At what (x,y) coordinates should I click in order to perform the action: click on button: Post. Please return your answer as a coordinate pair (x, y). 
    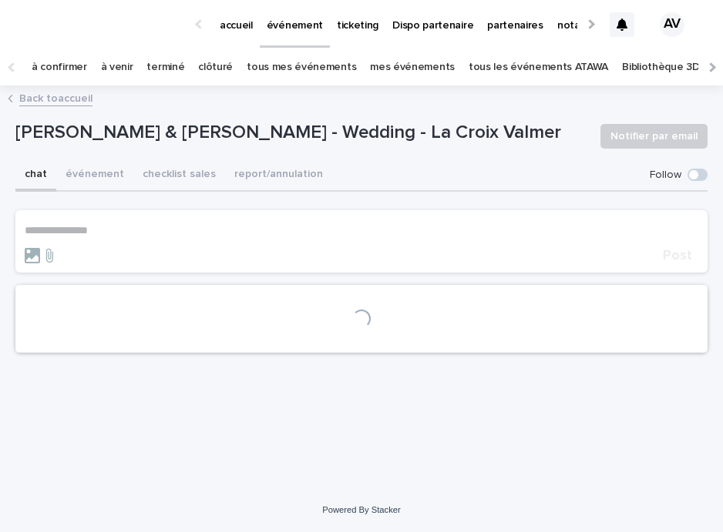
    Looking at the image, I should click on (677, 256).